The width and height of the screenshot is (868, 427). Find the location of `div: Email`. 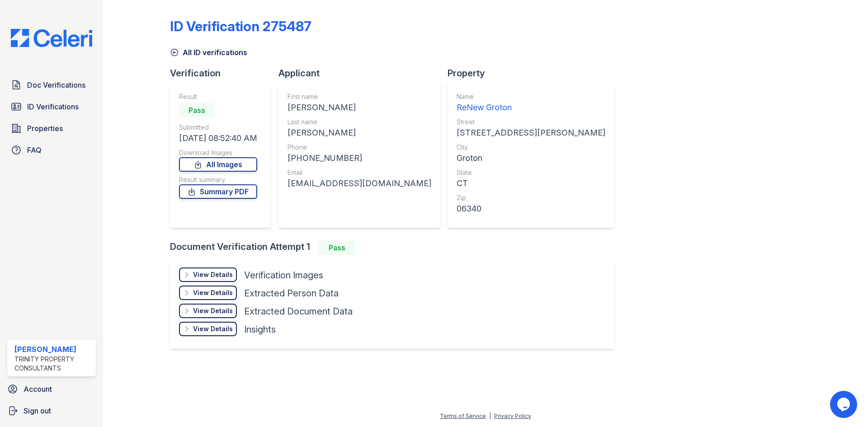

div: Email is located at coordinates (359, 173).